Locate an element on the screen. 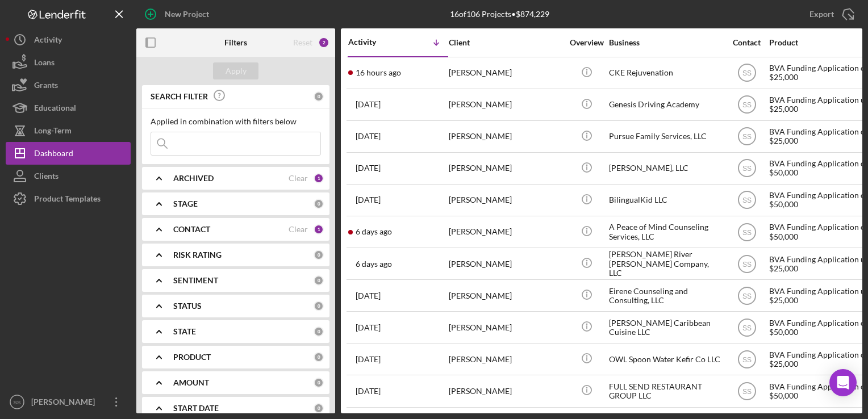 Image resolution: width=868 pixels, height=419 pixels. div: Loans is located at coordinates (44, 63).